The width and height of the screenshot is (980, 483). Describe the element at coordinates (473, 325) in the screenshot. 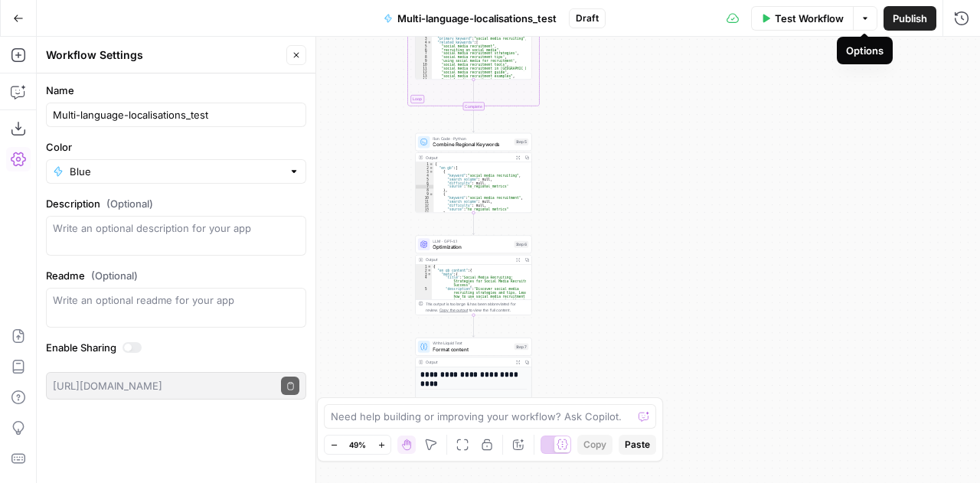

I see `g: Edge from step_6 to step_7` at that location.